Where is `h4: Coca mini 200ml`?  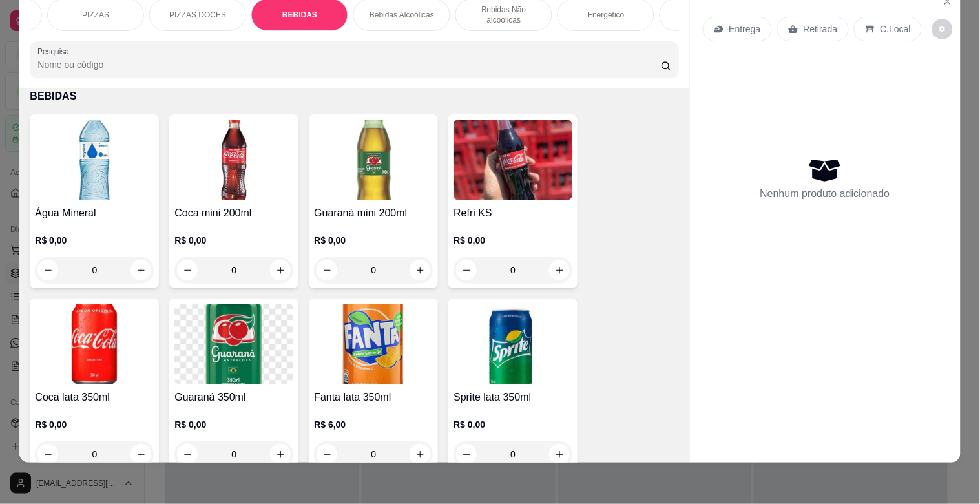
h4: Coca mini 200ml is located at coordinates (234, 214).